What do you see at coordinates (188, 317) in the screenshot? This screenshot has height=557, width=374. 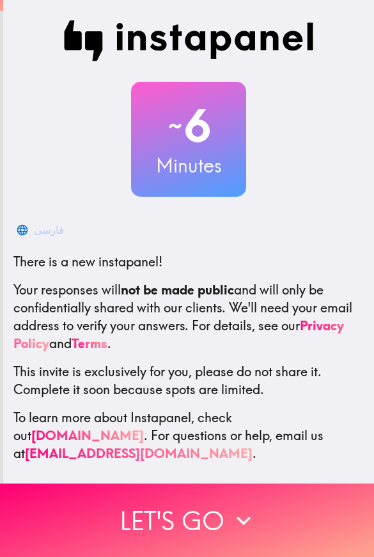 I see `p: Your responses will and will only be confidentially shared with our clients. We'll need your emai...` at bounding box center [188, 317].